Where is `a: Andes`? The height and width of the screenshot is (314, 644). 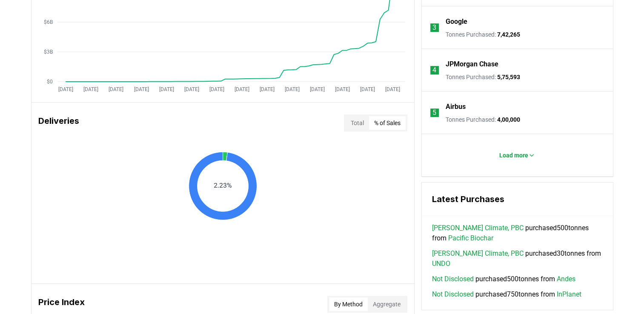
a: Andes is located at coordinates (566, 279).